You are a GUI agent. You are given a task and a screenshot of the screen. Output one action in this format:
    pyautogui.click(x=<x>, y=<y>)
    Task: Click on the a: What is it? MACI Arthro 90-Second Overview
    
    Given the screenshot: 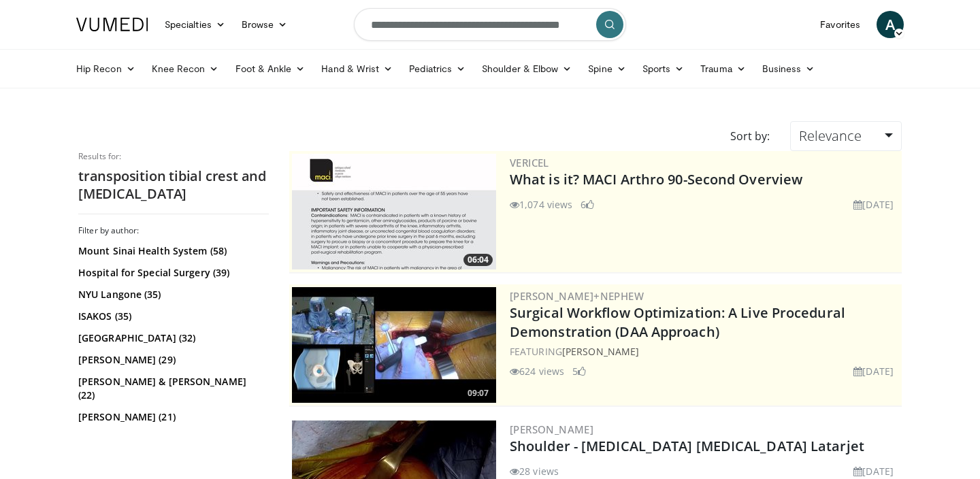 What is the action you would take?
    pyautogui.click(x=656, y=179)
    